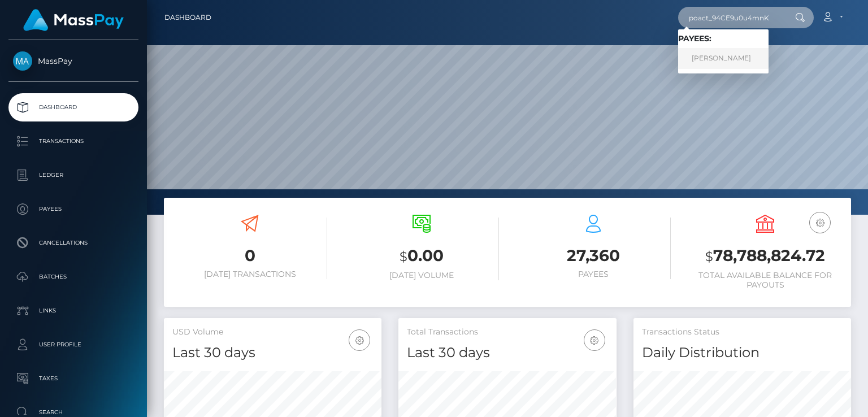 The width and height of the screenshot is (868, 417). What do you see at coordinates (74, 175) in the screenshot?
I see `a: Ledger` at bounding box center [74, 175].